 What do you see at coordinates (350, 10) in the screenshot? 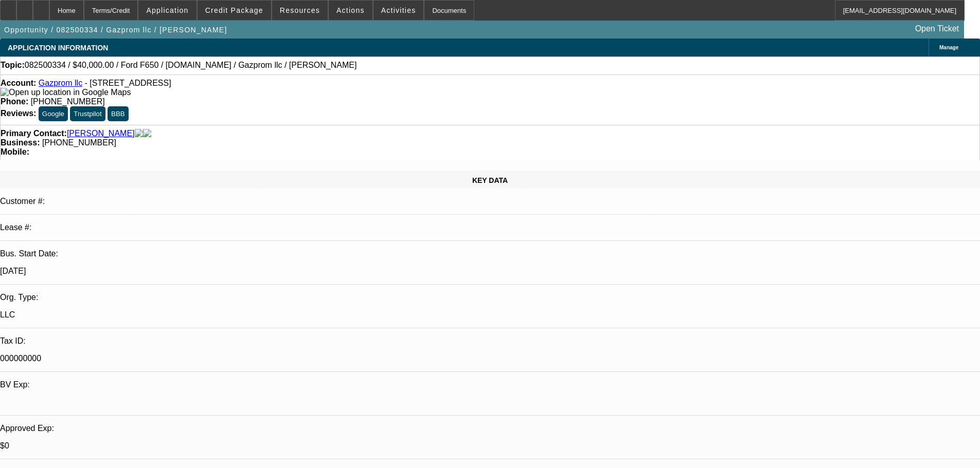
I see `span: Actions` at bounding box center [350, 10].